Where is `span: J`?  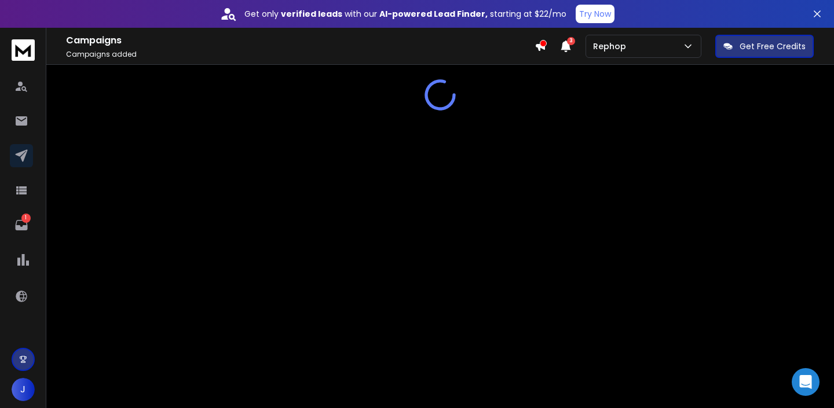 span: J is located at coordinates (23, 390).